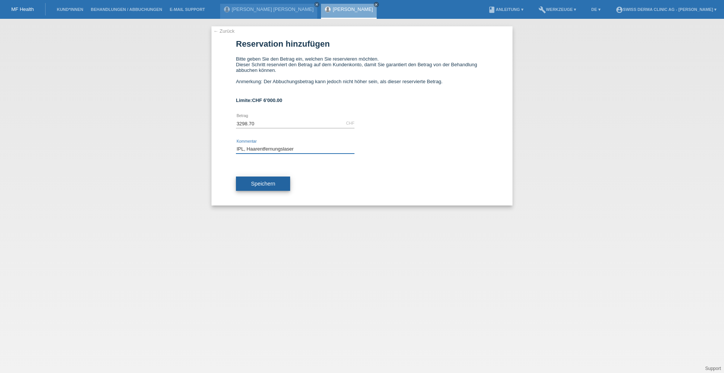  What do you see at coordinates (713, 368) in the screenshot?
I see `a: Support` at bounding box center [713, 368].